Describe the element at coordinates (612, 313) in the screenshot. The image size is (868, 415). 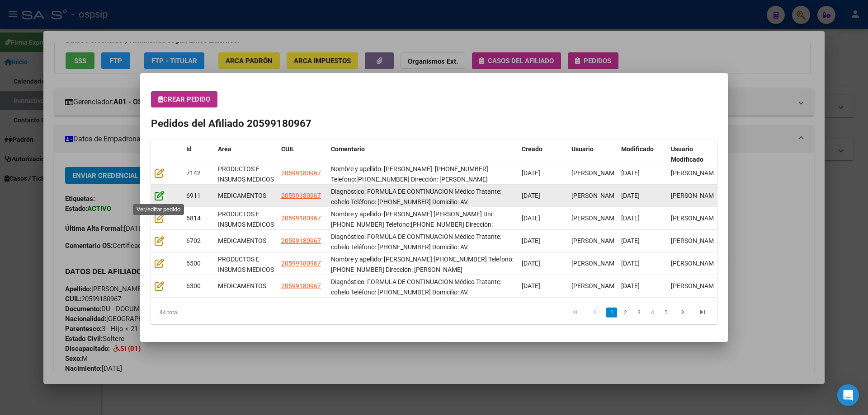
I see `a: 1` at that location.